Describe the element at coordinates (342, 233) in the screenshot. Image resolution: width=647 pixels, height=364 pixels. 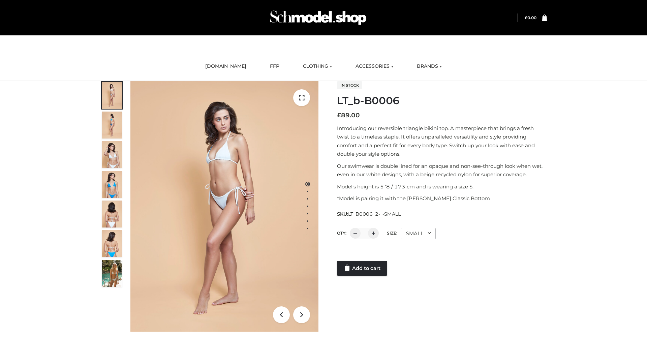
I see `label: QTY:` at that location.